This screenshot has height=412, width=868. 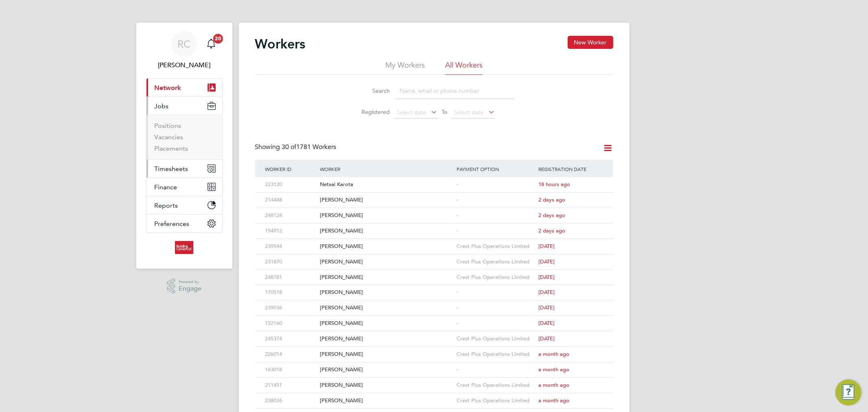 I want to click on span: Preferences, so click(x=172, y=223).